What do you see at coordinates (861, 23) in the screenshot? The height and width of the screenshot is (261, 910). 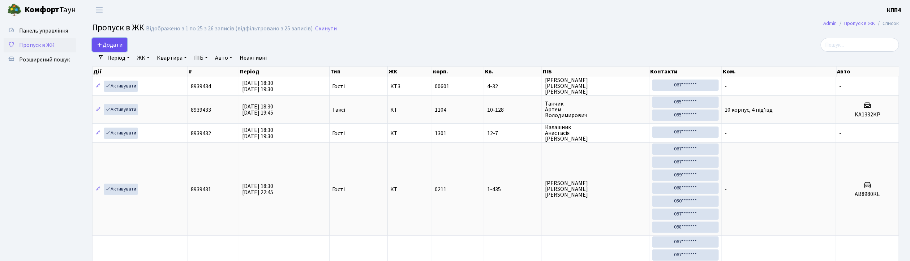 I see `nav: breadcrumb` at bounding box center [861, 23].